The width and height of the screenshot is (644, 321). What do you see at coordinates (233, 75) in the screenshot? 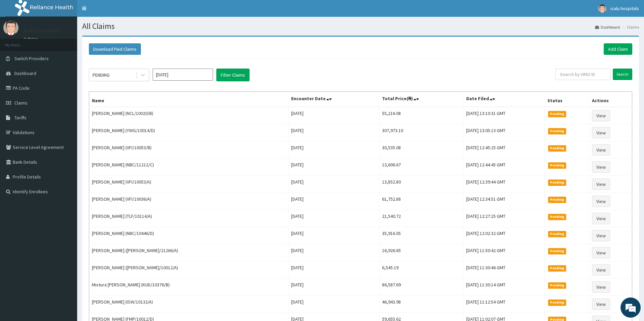
I see `button: Filter Claims` at bounding box center [233, 75].